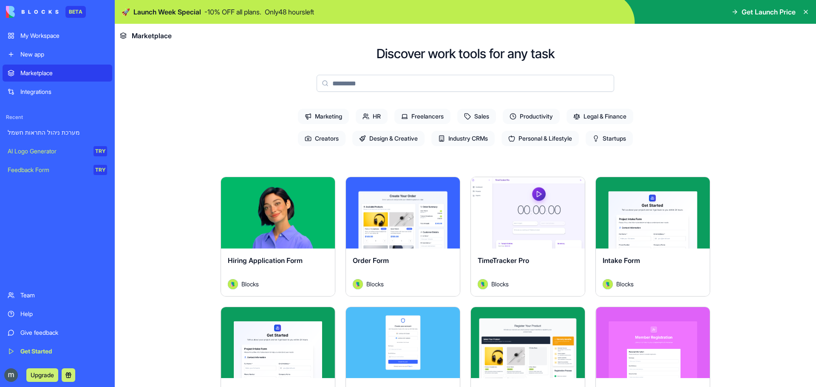 The image size is (816, 387). I want to click on a: Hiring Application FormAvatarBlocks, so click(278, 237).